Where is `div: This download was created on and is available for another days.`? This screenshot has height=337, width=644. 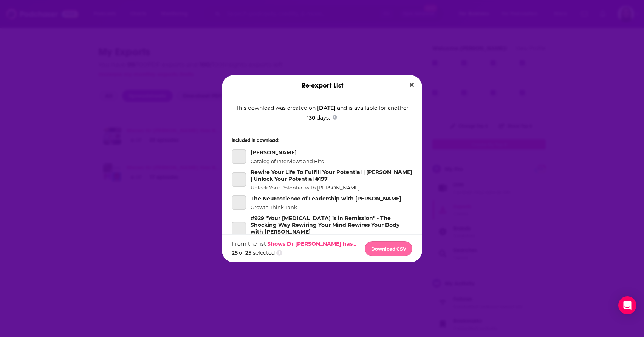 div: This download was created on and is available for another days. is located at coordinates (322, 112).